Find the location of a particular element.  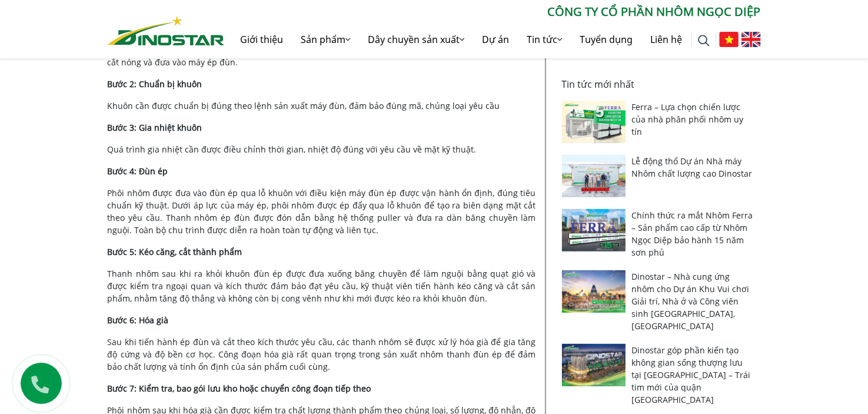

img: Chính thức ra mắt Nhôm Ferra – Sản phẩm cao cấp từ Nhôm Ngọc Diệp bảo hành 15 năm sơn phủ is located at coordinates (594, 230).